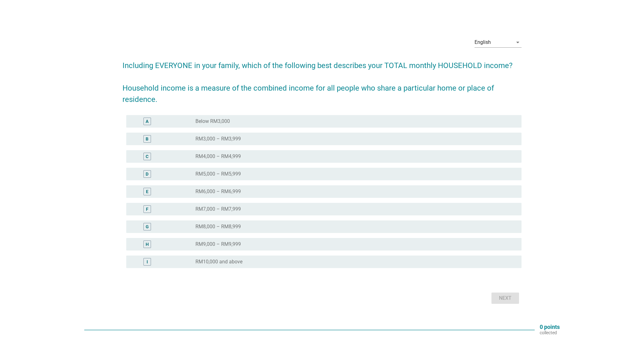 This screenshot has width=644, height=338. What do you see at coordinates (218, 191) in the screenshot?
I see `label: RM6,000 – RM6,999` at bounding box center [218, 191].